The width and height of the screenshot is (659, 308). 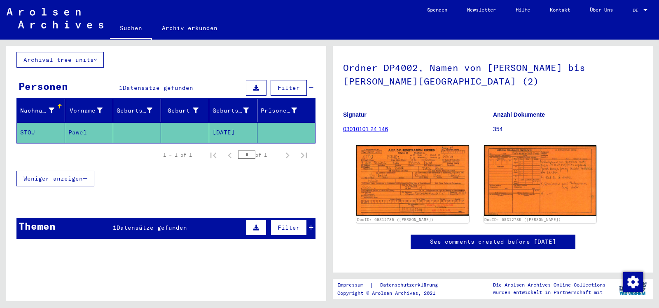 I want to click on span: Weniger anzeigen, so click(x=53, y=178).